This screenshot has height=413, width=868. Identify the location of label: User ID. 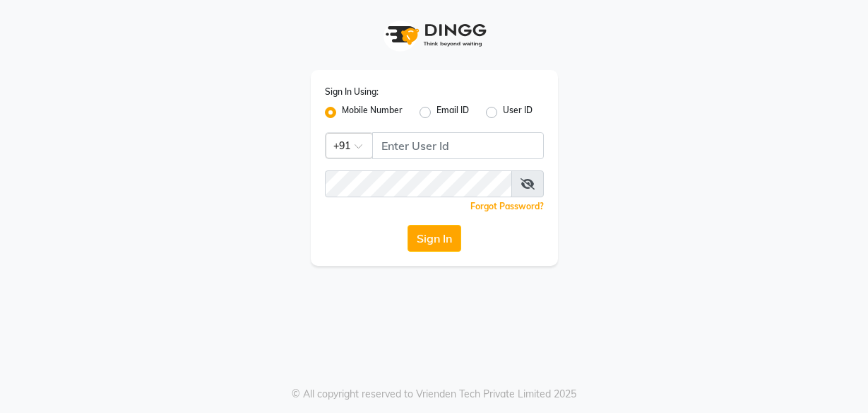
(517, 112).